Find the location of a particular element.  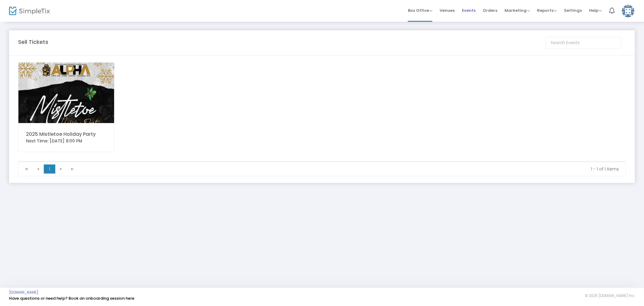

span: Orders is located at coordinates (491, 10).